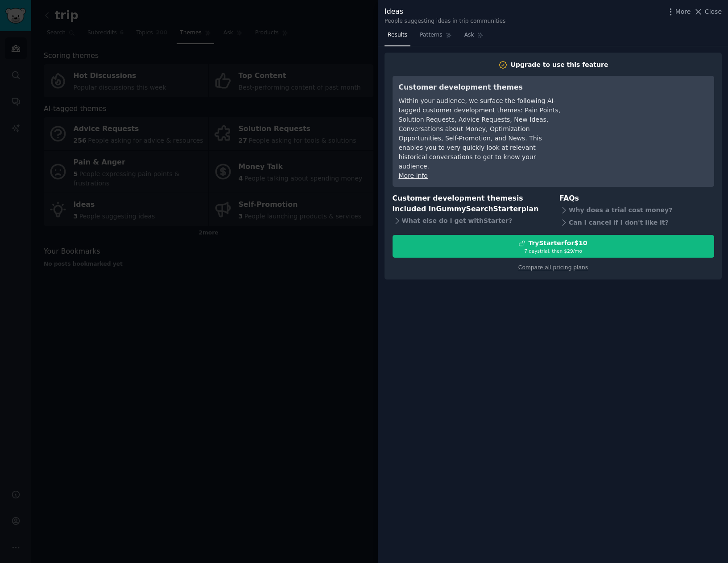  Describe the element at coordinates (397, 37) in the screenshot. I see `a: Results` at that location.